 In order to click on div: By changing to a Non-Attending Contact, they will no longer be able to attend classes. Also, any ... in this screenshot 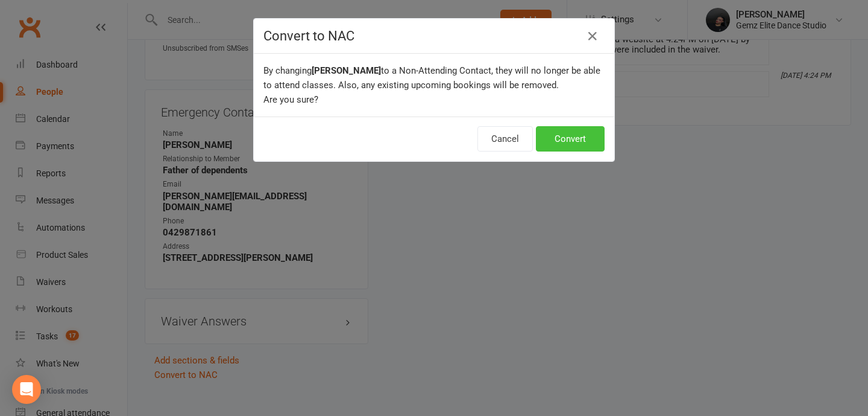, I will do `click(434, 85)`.